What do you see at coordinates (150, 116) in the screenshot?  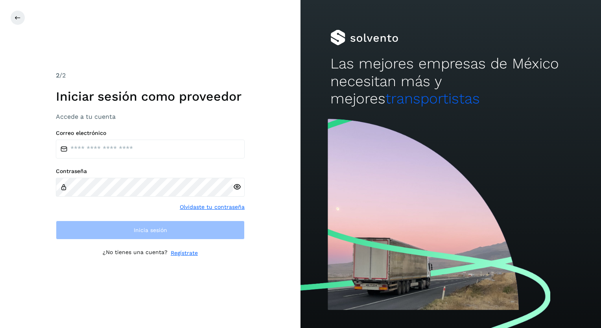 I see `h3: Accede a tu cuenta` at bounding box center [150, 116].